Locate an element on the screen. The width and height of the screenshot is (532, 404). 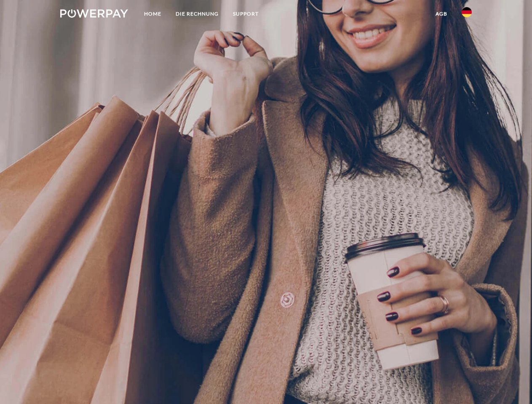
img: logo-powerpay-white.svg is located at coordinates (94, 13).